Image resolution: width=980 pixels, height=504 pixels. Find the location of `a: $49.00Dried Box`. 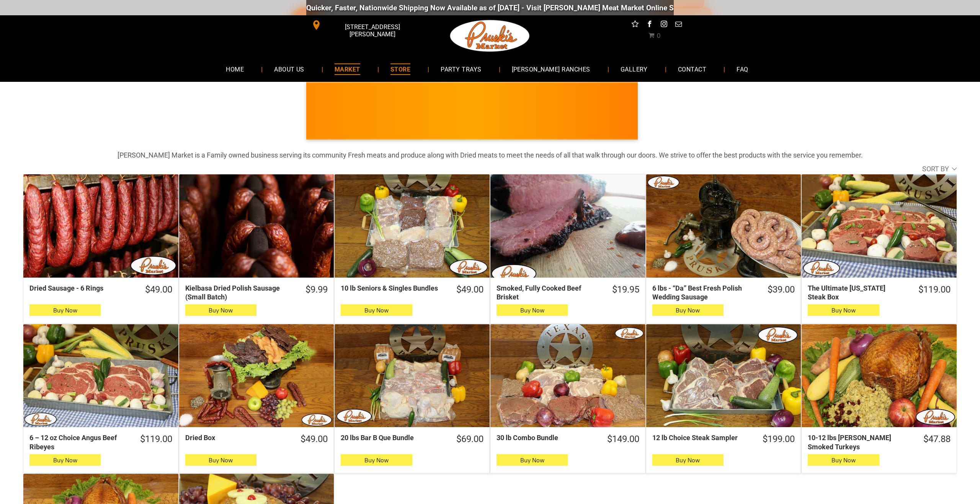

a: $49.00Dried Box is located at coordinates (256, 439).